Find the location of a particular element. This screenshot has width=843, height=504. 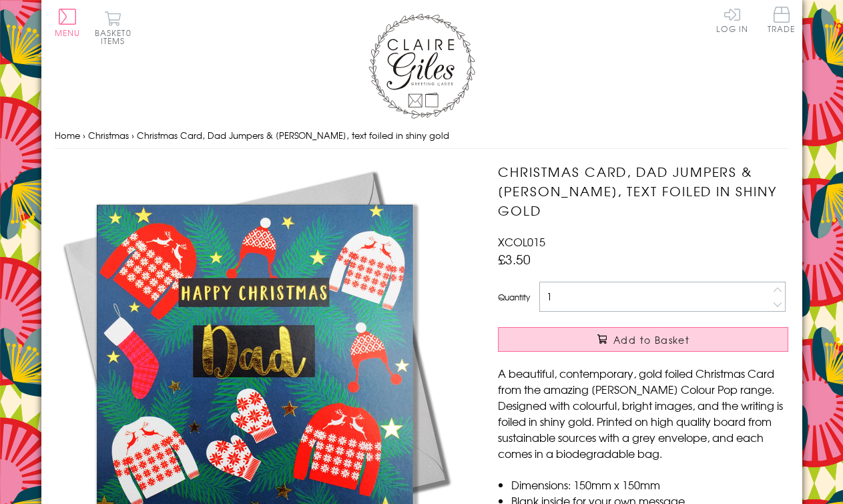

img: Claire Giles Greetings Cards is located at coordinates (422, 66).